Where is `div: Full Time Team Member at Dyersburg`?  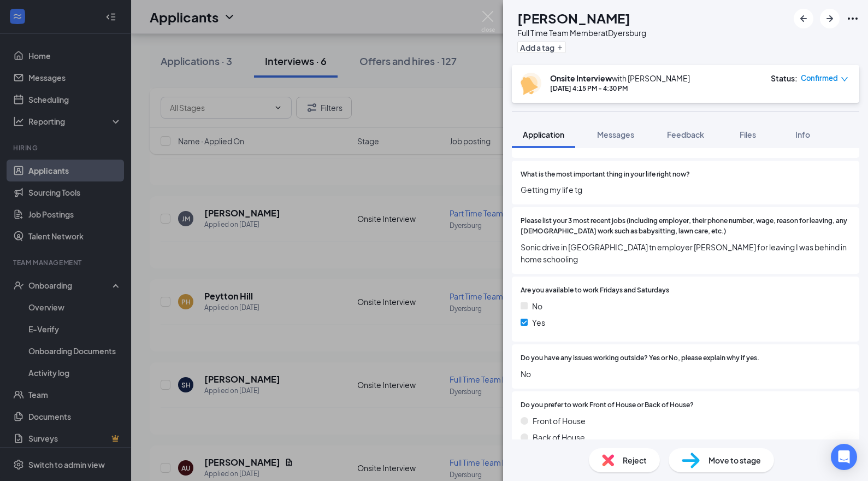 div: Full Time Team Member at Dyersburg is located at coordinates (582, 33).